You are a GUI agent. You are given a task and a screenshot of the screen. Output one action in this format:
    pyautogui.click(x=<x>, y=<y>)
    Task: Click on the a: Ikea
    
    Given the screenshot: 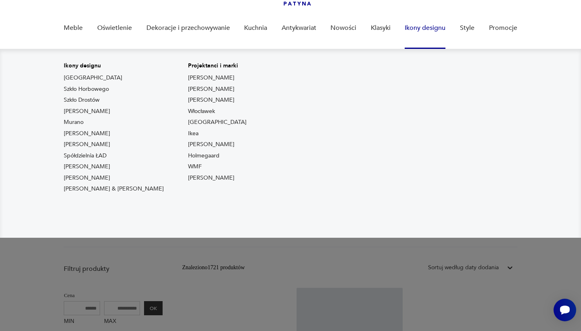 What is the action you would take?
    pyautogui.click(x=193, y=134)
    